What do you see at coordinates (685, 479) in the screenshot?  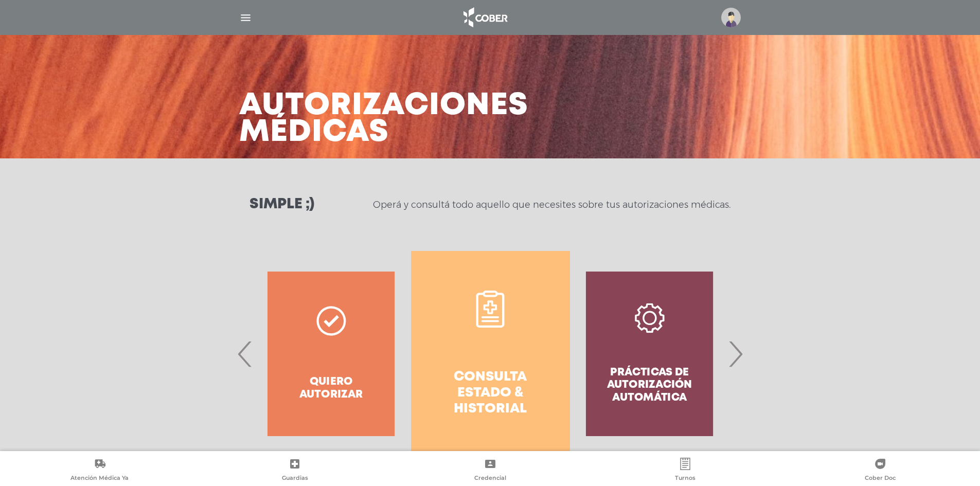 I see `span: Turnos` at bounding box center [685, 479].